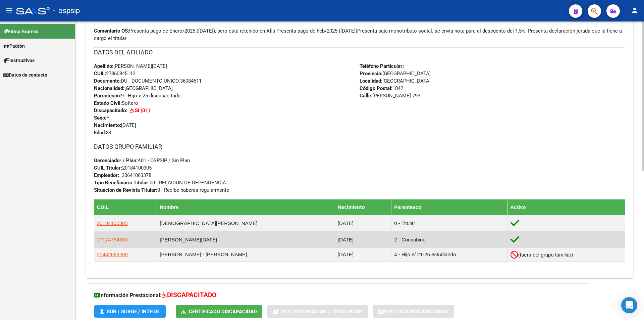  I want to click on strong: Nacionalidad:, so click(109, 88).